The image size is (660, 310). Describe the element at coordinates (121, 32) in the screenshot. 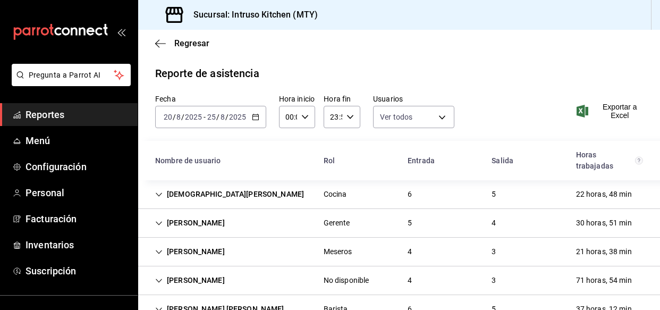

I see `button: open_drawer_menu` at that location.